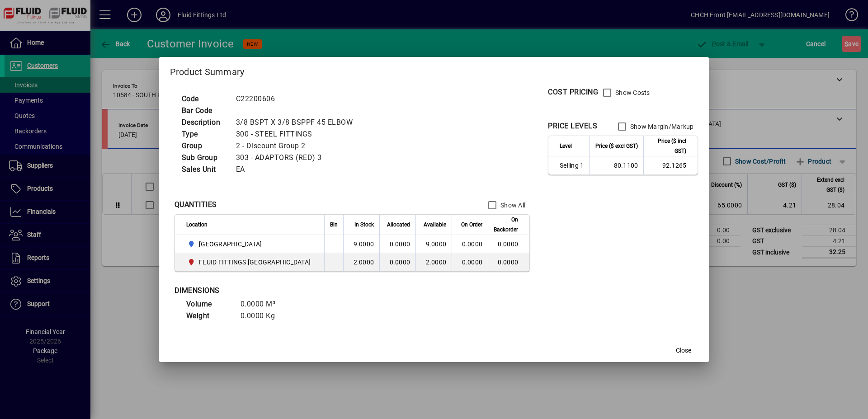 This screenshot has height=419, width=868. What do you see at coordinates (684, 350) in the screenshot?
I see `button: Close` at bounding box center [684, 350].